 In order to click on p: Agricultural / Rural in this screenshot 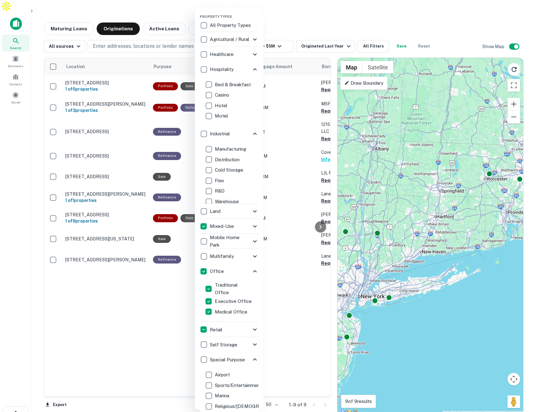, I will do `click(230, 39)`.